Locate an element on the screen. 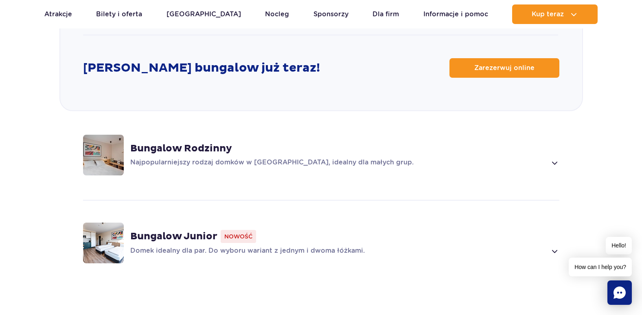  a: Nocleg is located at coordinates (277, 14).